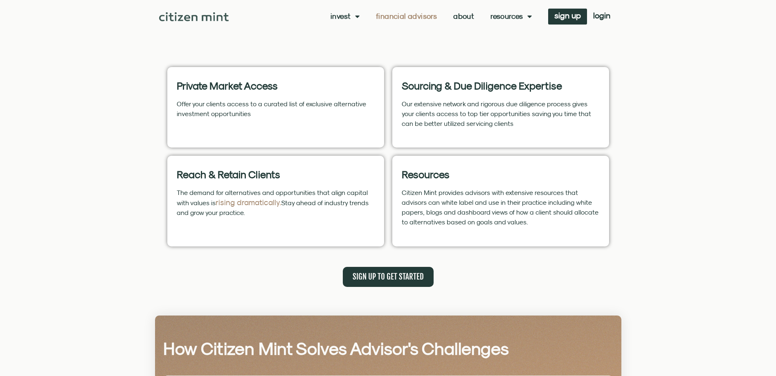  Describe the element at coordinates (501, 85) in the screenshot. I see `h2: Sourcing & Due Diligence Expertise` at that location.